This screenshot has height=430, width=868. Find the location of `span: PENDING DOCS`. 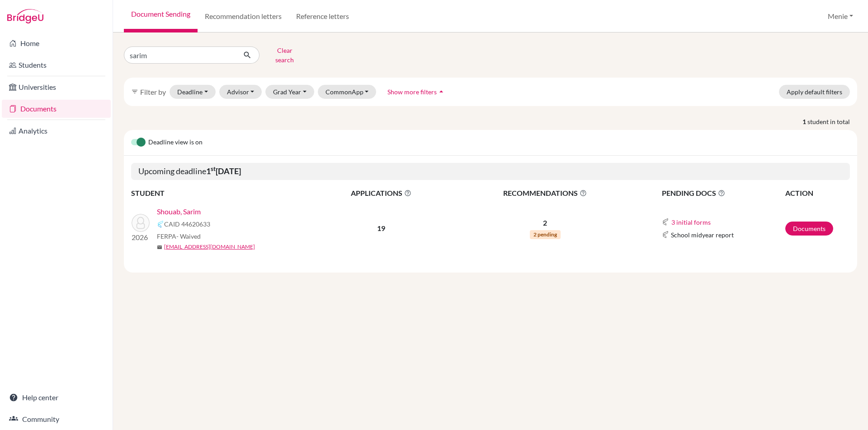

span: PENDING DOCS is located at coordinates (723, 193).